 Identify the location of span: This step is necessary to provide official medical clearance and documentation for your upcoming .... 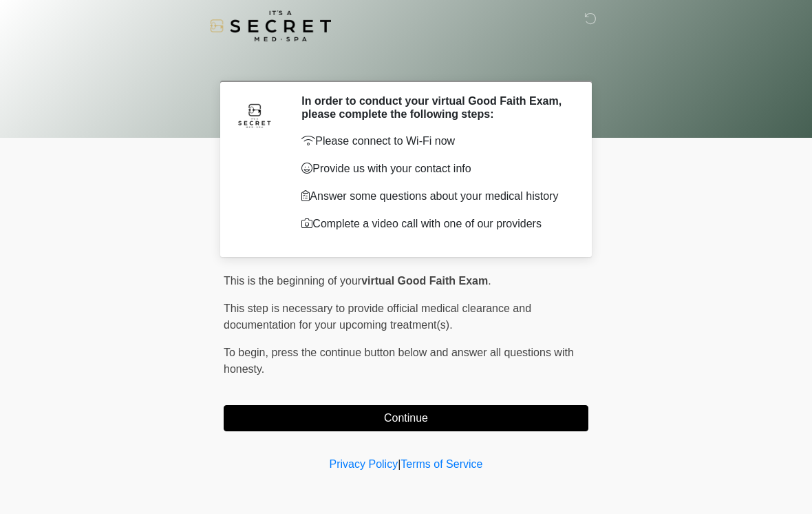
(377, 316).